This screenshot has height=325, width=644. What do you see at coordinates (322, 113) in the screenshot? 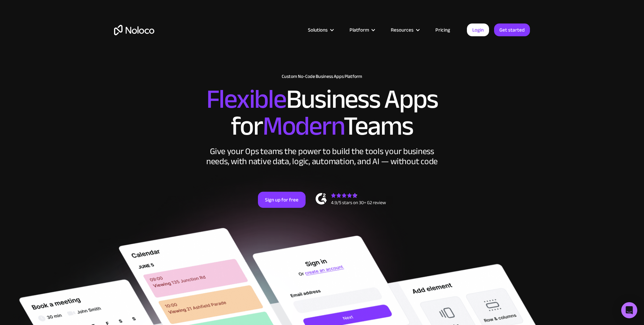
I see `h2: Business Apps for Teams` at bounding box center [322, 113].